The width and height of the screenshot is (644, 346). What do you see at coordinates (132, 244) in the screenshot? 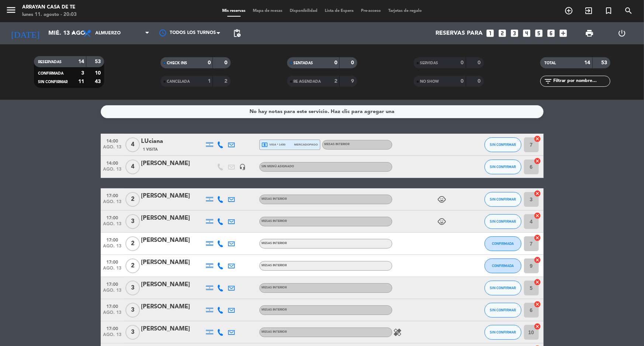
I see `span: 2` at bounding box center [132, 244].